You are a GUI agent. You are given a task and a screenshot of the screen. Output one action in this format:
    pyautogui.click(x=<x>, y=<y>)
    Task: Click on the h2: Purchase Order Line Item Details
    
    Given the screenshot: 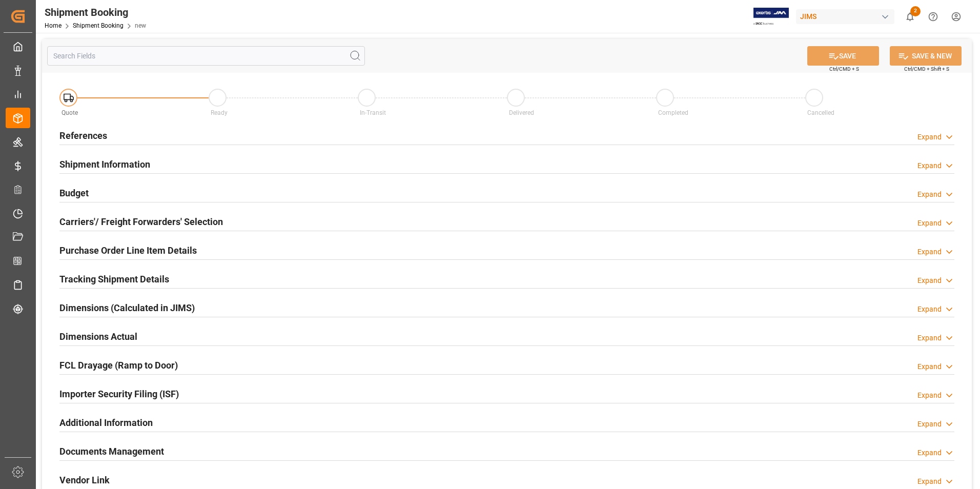 What is the action you would take?
    pyautogui.click(x=128, y=250)
    